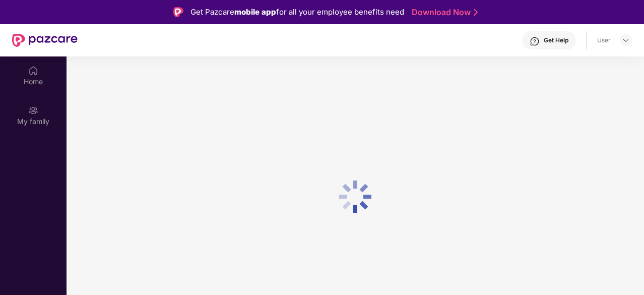  Describe the element at coordinates (604, 40) in the screenshot. I see `div: User` at that location.